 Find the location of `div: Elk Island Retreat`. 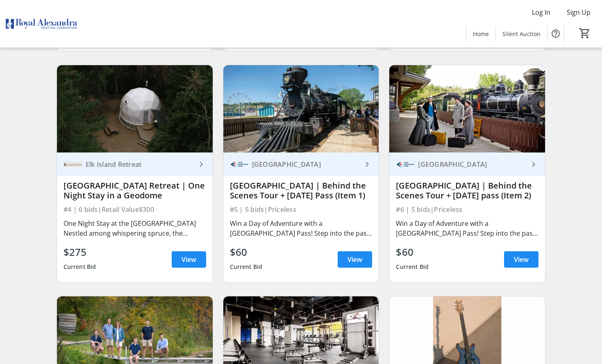

div: Elk Island Retreat is located at coordinates (139, 164).